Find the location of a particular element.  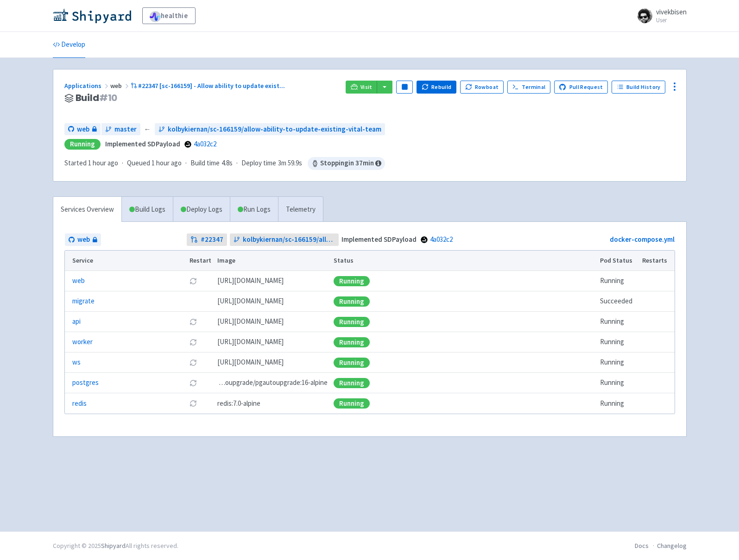

button: Pause is located at coordinates (404, 87).